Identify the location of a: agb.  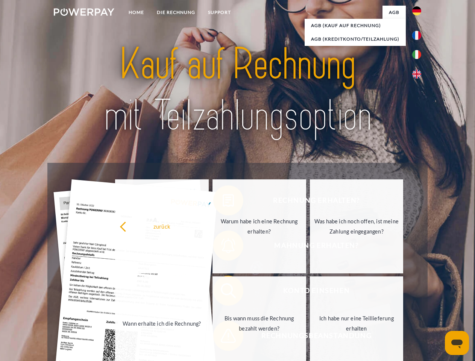
(394, 12).